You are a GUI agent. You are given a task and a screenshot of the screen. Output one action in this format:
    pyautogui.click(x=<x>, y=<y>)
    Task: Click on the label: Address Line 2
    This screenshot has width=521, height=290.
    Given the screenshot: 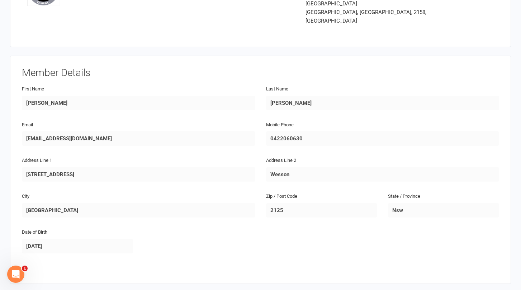 What is the action you would take?
    pyautogui.click(x=281, y=160)
    